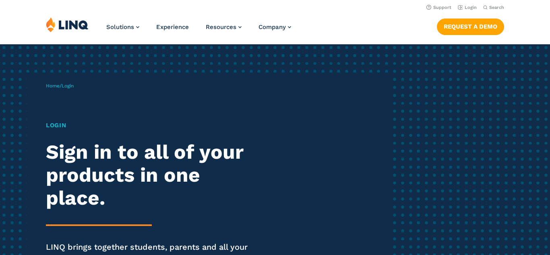 This screenshot has width=550, height=255. I want to click on img: LINQ | K‑12 Software, so click(67, 25).